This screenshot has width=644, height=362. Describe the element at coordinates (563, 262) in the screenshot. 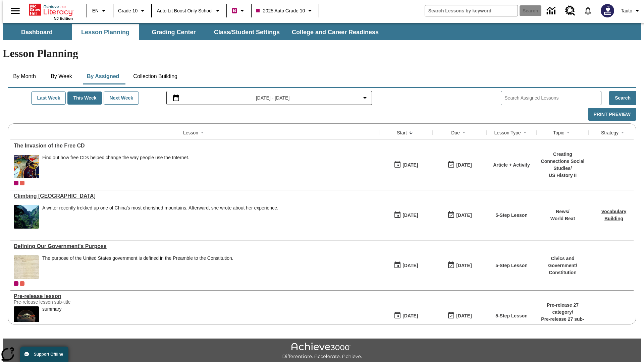

I see `p: Civics and Government /` at that location.